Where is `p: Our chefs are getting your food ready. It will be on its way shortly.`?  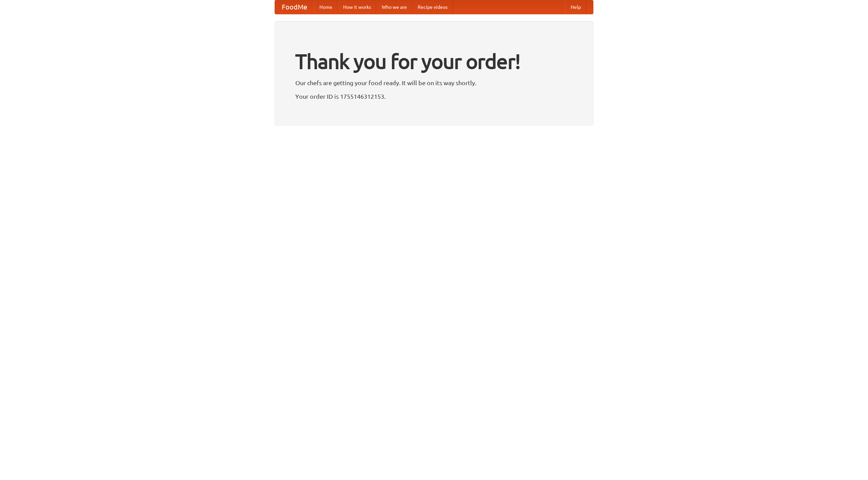
p: Our chefs are getting your food ready. It will be on its way shortly. is located at coordinates (434, 83).